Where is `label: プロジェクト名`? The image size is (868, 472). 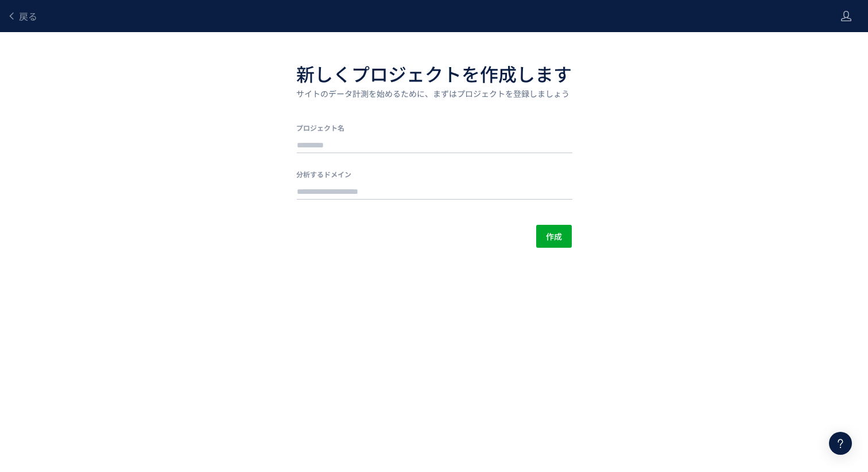
label: プロジェクト名 is located at coordinates (434, 127).